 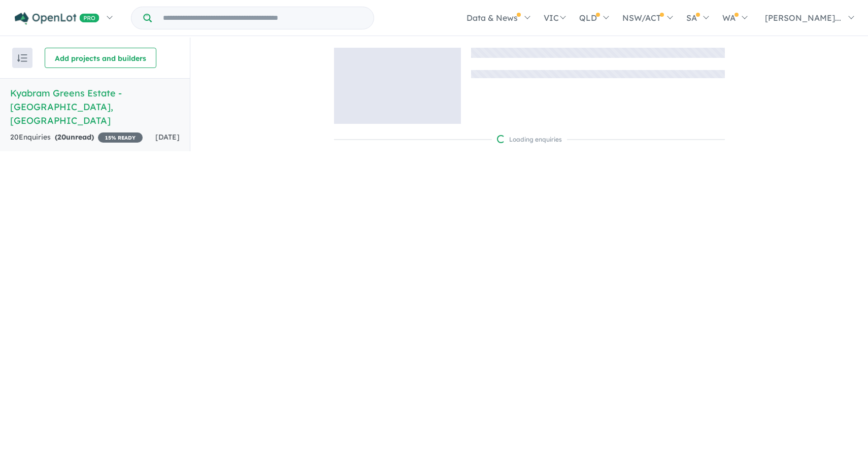 What do you see at coordinates (530, 139) in the screenshot?
I see `div: Loading enquiries` at bounding box center [530, 139].